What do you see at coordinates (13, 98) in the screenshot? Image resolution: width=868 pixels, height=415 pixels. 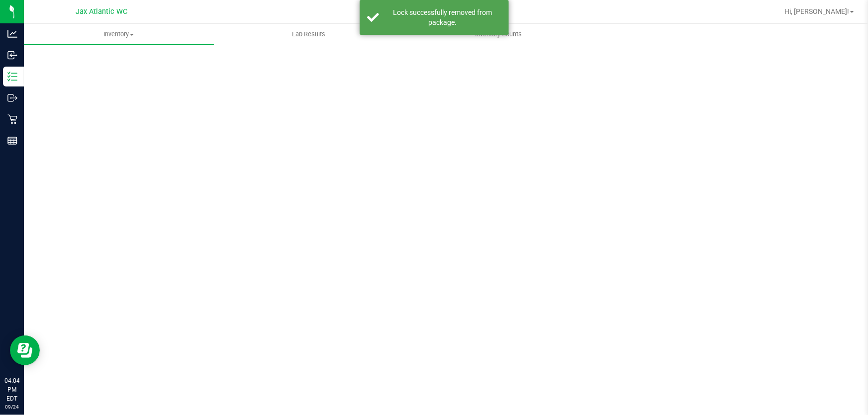 I see `inline-svg: Outbound` at bounding box center [13, 98].